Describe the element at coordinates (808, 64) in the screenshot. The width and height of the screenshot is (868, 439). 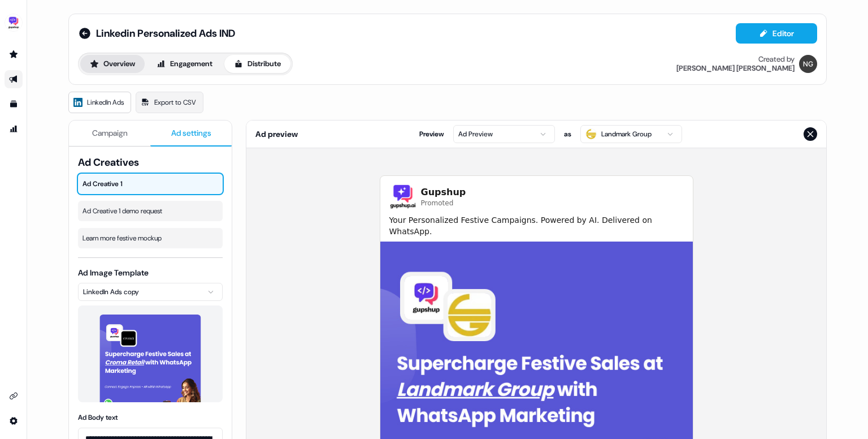
I see `img: Nikunj` at that location.